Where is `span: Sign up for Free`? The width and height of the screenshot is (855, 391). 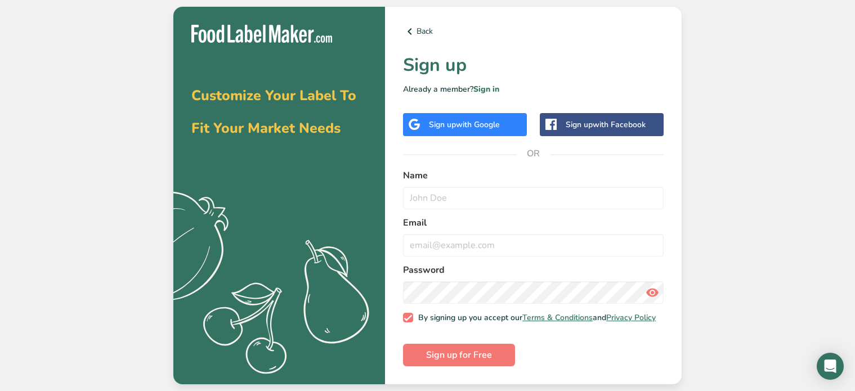 span: Sign up for Free is located at coordinates (459, 355).